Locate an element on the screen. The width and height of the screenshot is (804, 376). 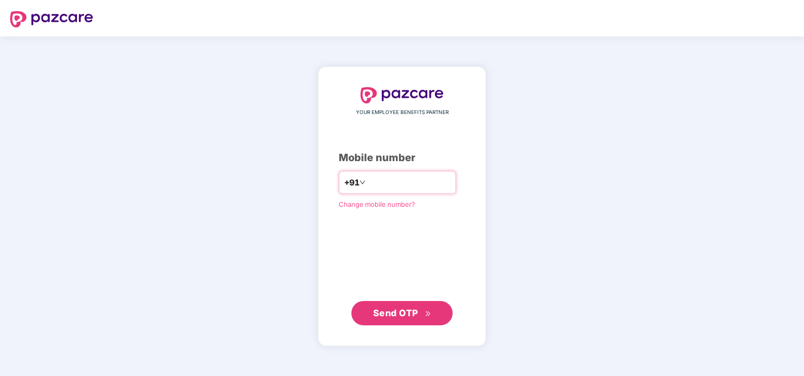
button: Send OTPdouble-right is located at coordinates (402, 313).